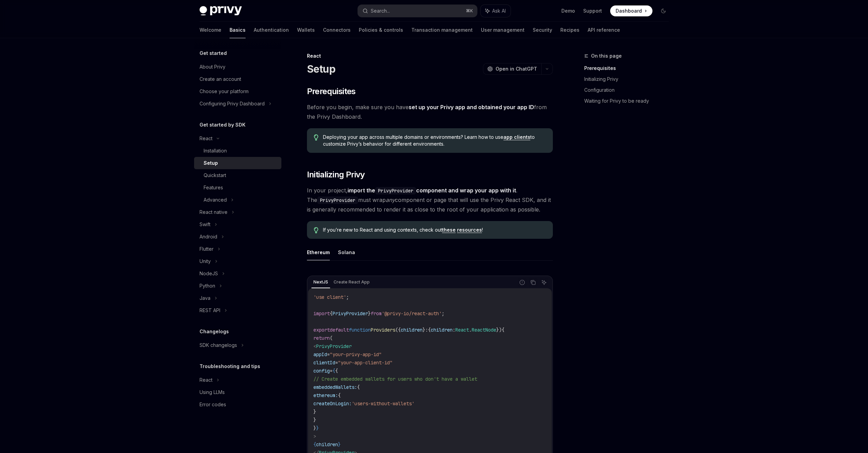 This screenshot has height=453, width=868. Describe the element at coordinates (220, 79) in the screenshot. I see `div: Create an account` at that location.